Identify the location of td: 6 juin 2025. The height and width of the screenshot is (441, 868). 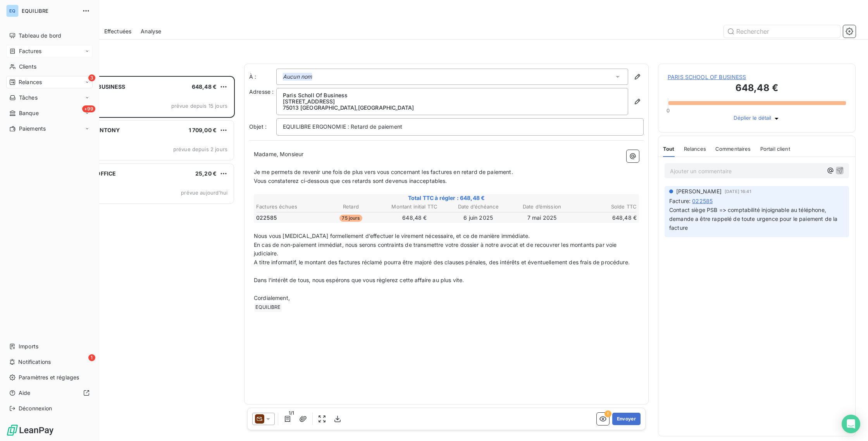
(478, 218).